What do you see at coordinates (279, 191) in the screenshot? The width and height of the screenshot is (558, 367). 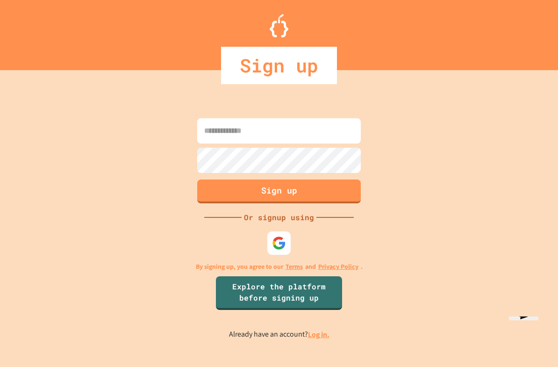 I see `button: Sign up` at bounding box center [279, 191].